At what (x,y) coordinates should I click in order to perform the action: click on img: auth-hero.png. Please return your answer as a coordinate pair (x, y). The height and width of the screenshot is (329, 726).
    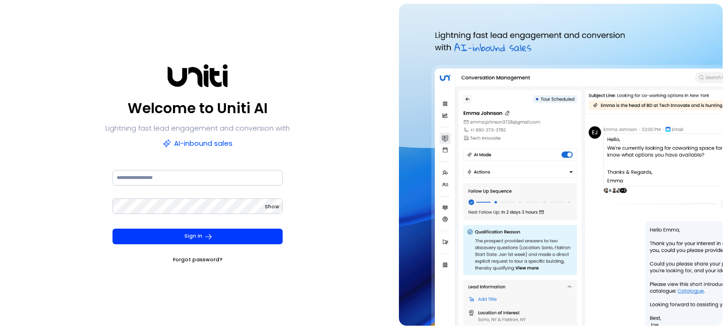
    Looking at the image, I should click on (561, 165).